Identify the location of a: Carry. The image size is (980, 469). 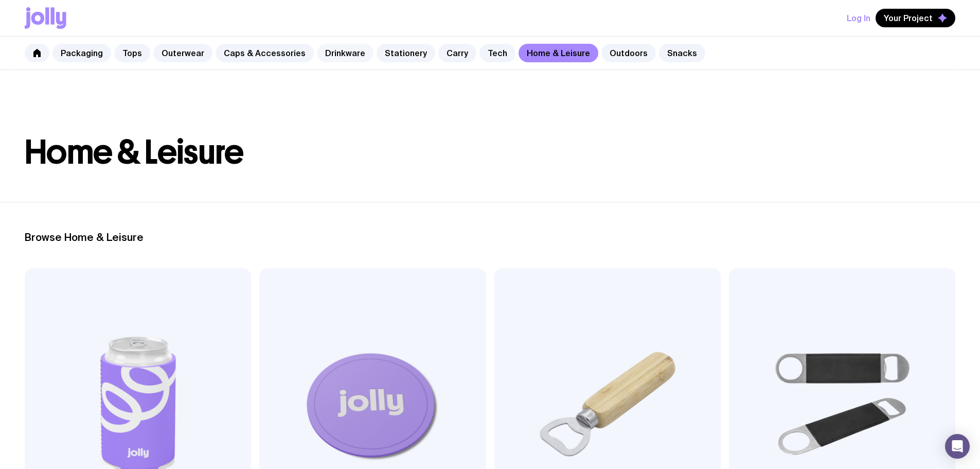
(457, 53).